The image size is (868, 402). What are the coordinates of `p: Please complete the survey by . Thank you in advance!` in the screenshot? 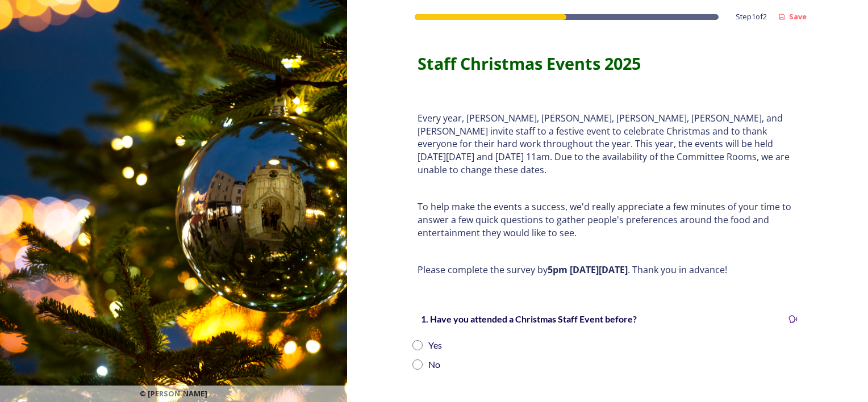 It's located at (608, 269).